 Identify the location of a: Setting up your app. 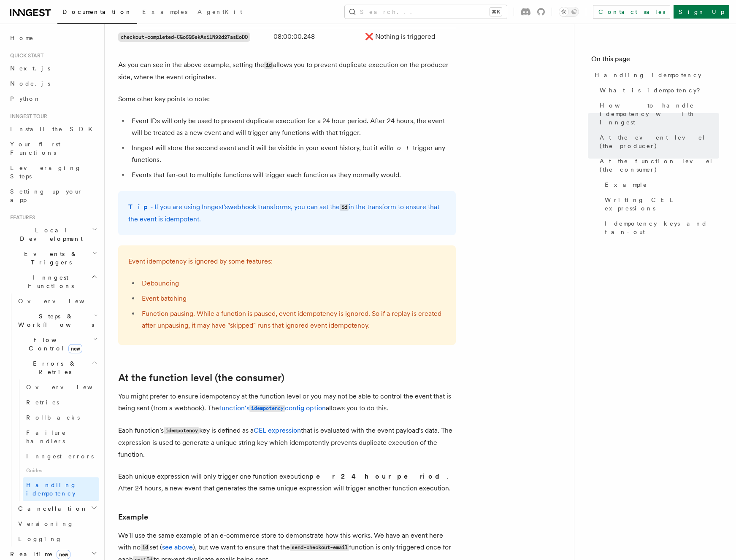
(53, 196).